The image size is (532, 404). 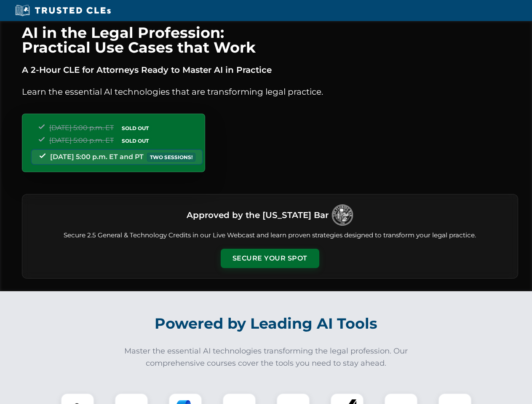 I want to click on img: Trusted CLEs, so click(x=63, y=11).